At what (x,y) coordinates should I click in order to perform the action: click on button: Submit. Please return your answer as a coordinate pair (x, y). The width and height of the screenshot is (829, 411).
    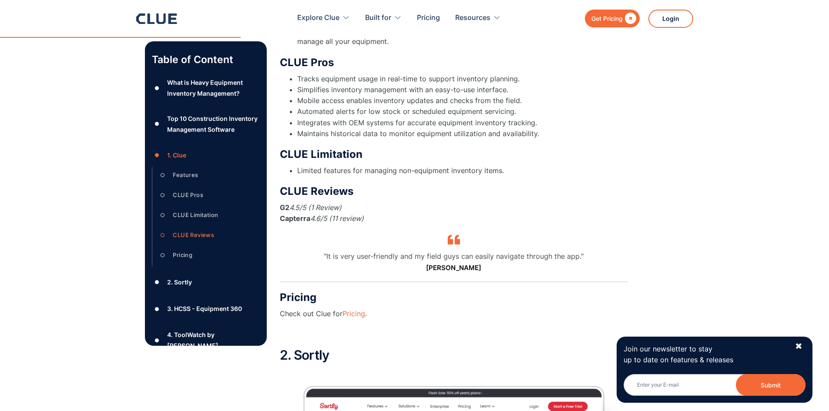
    Looking at the image, I should click on (771, 385).